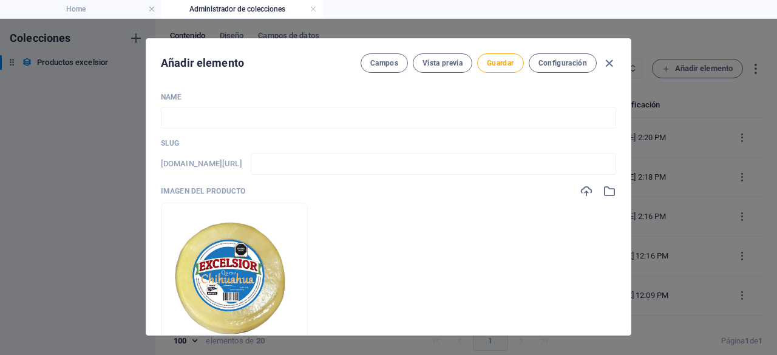 This screenshot has width=777, height=355. Describe the element at coordinates (442, 63) in the screenshot. I see `button: Vista previa` at that location.